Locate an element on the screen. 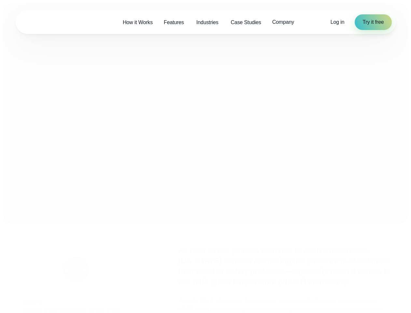 This screenshot has width=411, height=313. span: Features is located at coordinates (174, 22).